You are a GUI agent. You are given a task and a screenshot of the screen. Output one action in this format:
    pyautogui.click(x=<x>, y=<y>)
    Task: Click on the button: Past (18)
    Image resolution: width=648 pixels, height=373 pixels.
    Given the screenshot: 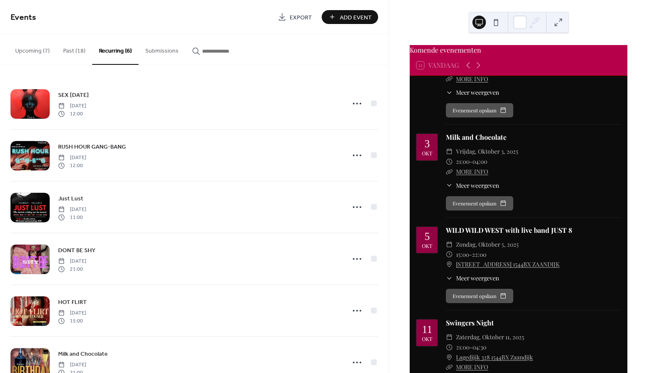 What is the action you would take?
    pyautogui.click(x=74, y=49)
    